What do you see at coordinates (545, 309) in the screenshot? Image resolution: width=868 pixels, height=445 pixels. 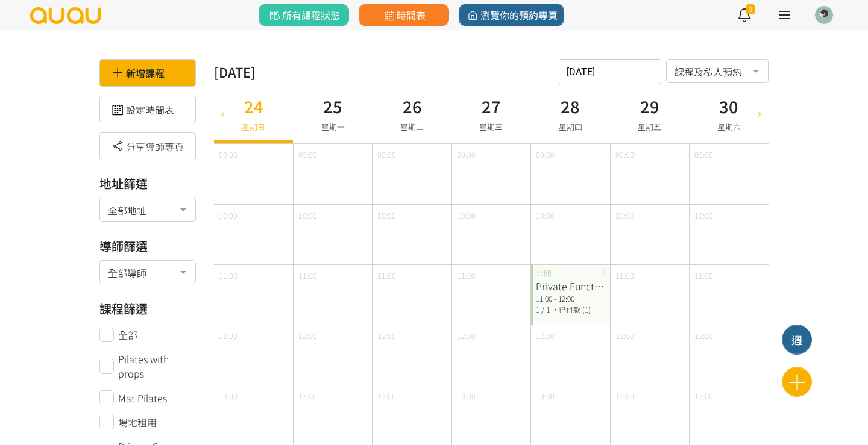 I see `span: / 1` at bounding box center [545, 309].